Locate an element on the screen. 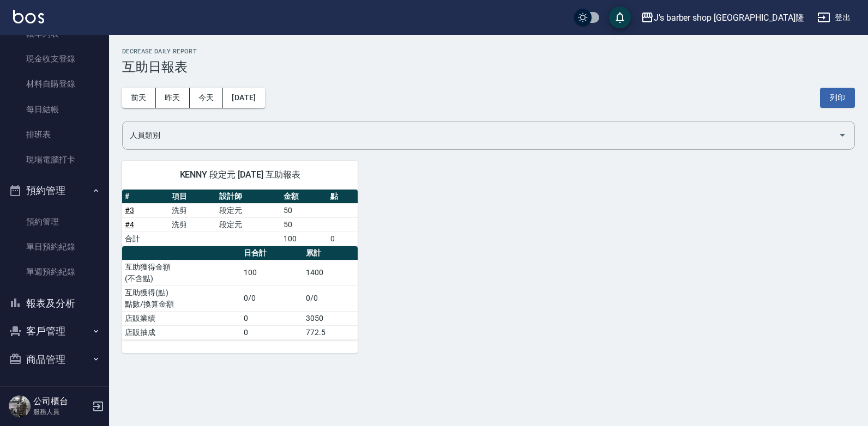 The image size is (868, 426). a: 單週預約紀錄 is located at coordinates (55, 272).